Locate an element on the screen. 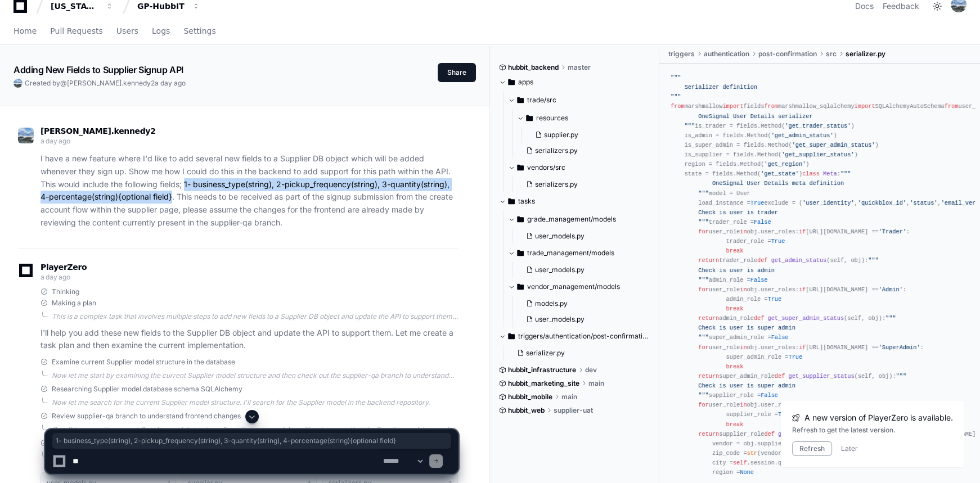  p: I have a new feature where I'd like to add several new fields to a Supplier DB object which will ... is located at coordinates (249, 191).